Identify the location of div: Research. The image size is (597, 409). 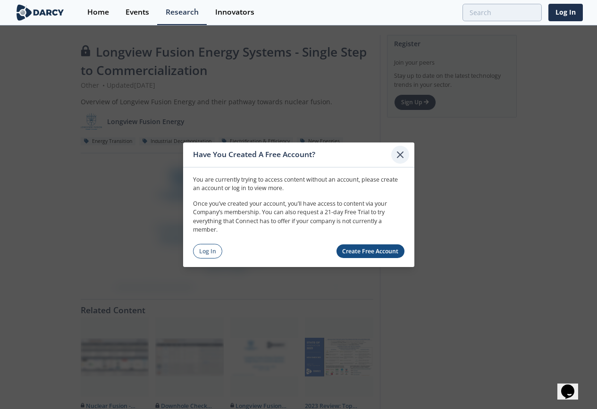
(182, 12).